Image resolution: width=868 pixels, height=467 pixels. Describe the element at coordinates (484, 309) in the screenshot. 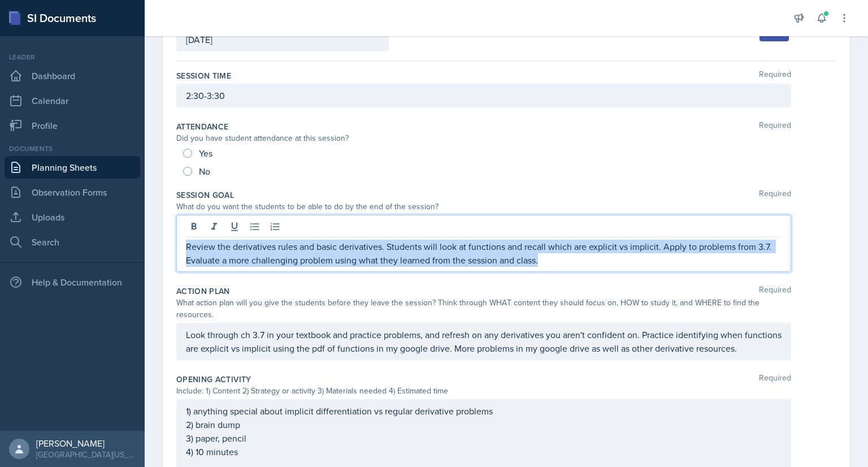

I see `div: What action plan will you give the students before they leave the session? Think through WHAT con...` at that location.